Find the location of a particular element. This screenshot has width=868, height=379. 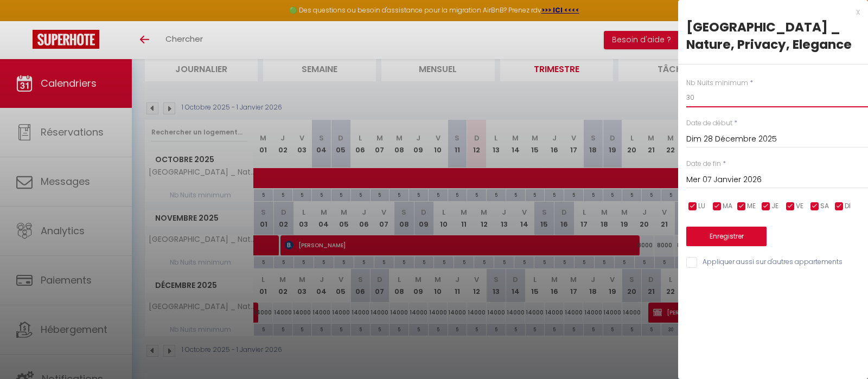

span: DI is located at coordinates (848, 206).